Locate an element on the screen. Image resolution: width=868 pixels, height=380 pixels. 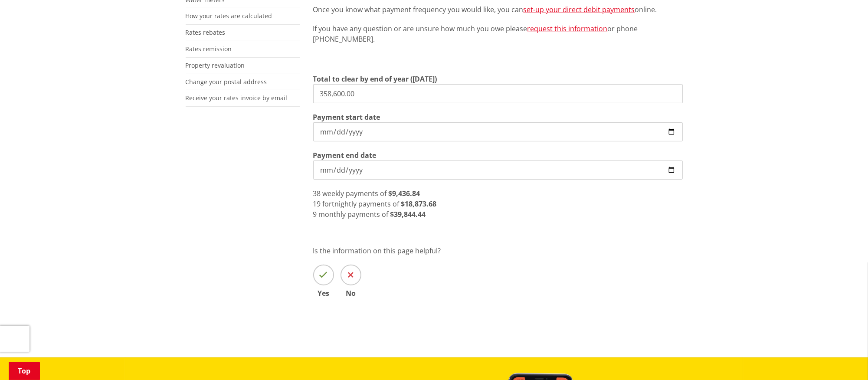
p: Once you know what payment frequency you would like, you can online. is located at coordinates (498, 10).